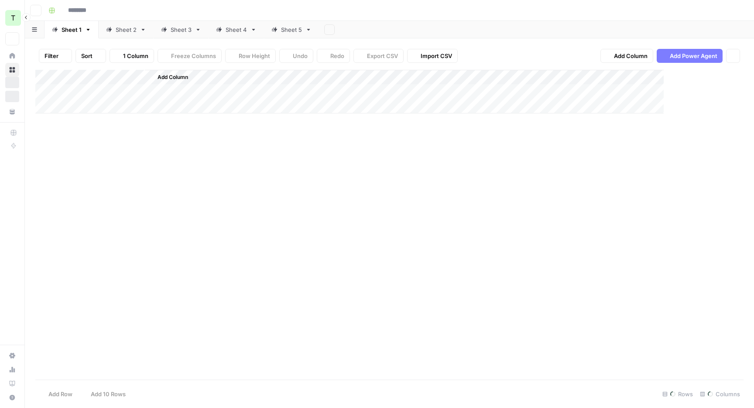 The image size is (754, 408). What do you see at coordinates (291, 30) in the screenshot?
I see `div: Sheet 5` at bounding box center [291, 30].